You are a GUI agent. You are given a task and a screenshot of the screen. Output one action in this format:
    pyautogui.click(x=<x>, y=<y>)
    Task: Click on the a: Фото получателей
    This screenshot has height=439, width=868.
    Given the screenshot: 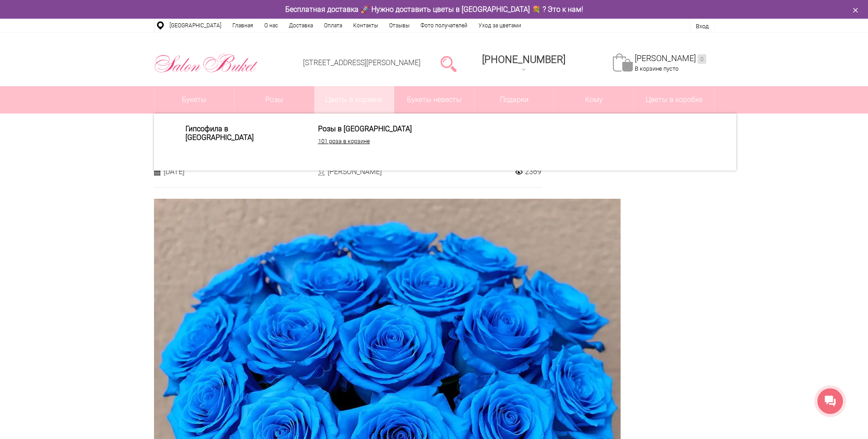 What is the action you would take?
    pyautogui.click(x=444, y=26)
    